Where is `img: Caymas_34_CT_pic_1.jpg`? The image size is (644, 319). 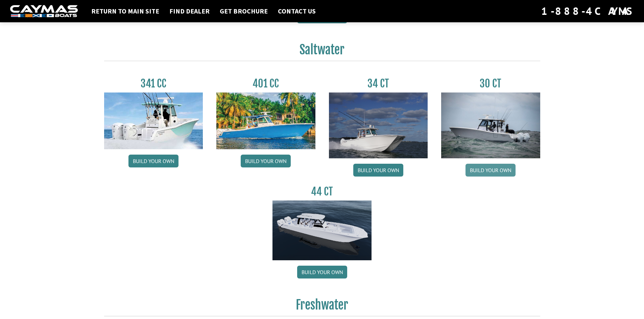
img: Caymas_34_CT_pic_1.jpg is located at coordinates (378, 125).